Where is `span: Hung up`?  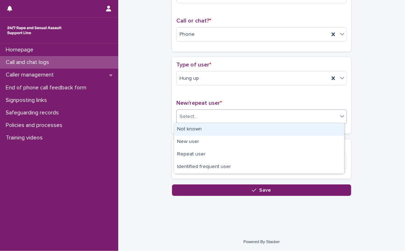
span: Hung up is located at coordinates (189, 78).